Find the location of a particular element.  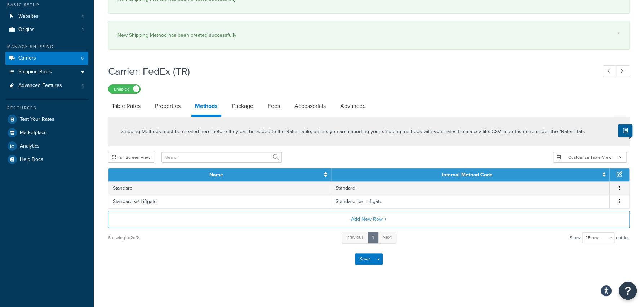

div: Manage Shipping is located at coordinates (47, 47).